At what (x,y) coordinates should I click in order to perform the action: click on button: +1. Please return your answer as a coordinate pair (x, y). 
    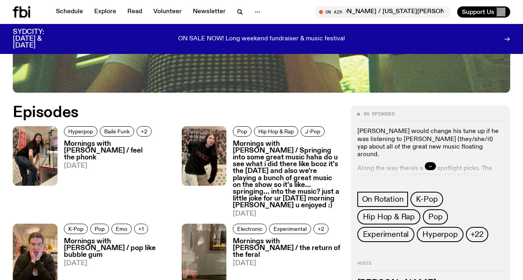
    Looking at the image, I should click on (141, 229).